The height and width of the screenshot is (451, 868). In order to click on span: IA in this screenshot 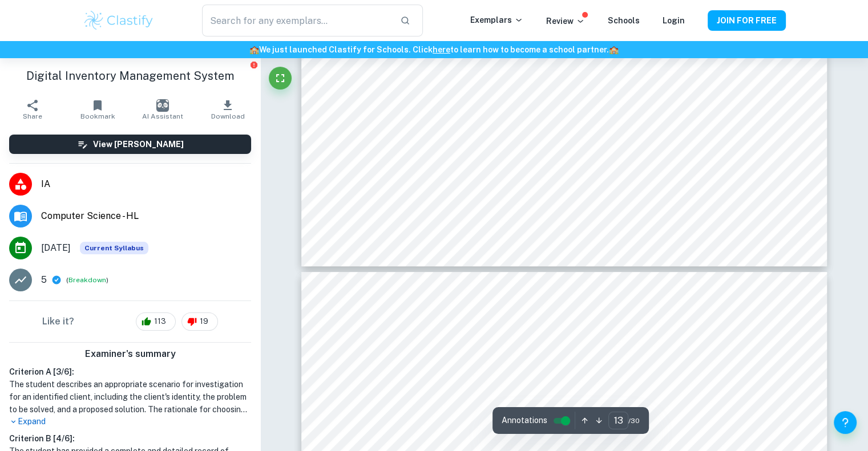, I will do `click(146, 184)`.